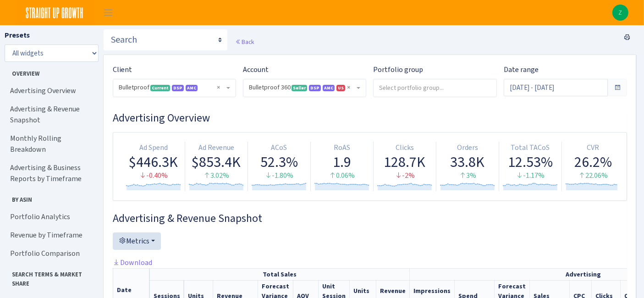  I want to click on div: 0.06%, so click(342, 176).